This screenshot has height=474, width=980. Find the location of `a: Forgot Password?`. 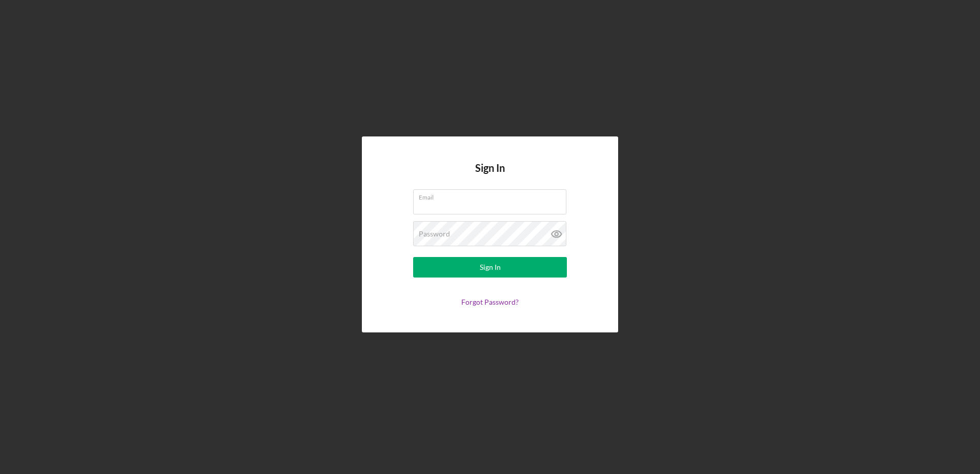

a: Forgot Password? is located at coordinates (490, 302).